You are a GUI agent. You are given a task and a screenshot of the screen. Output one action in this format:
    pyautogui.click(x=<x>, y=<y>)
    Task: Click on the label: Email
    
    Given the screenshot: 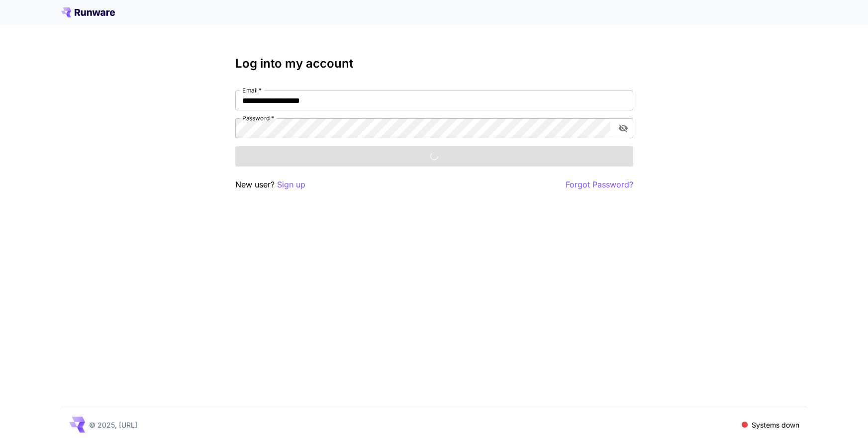 What is the action you would take?
    pyautogui.click(x=252, y=90)
    